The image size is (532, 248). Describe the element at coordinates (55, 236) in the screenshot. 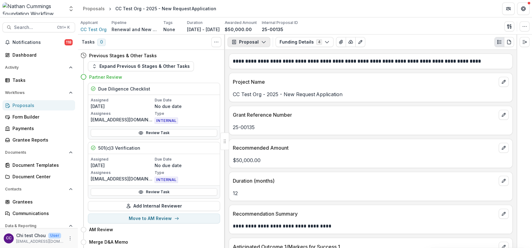

I see `p: User` at that location.